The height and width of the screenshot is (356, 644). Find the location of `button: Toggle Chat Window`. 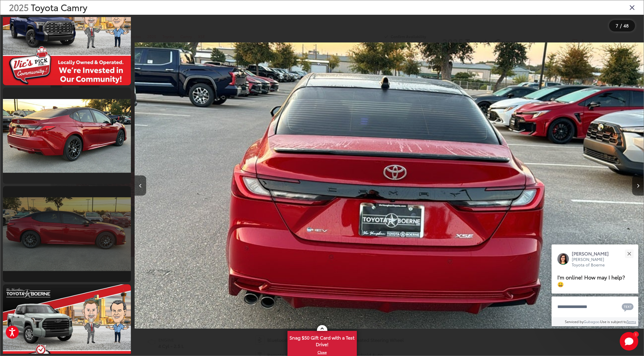

button: Toggle Chat Window is located at coordinates (629, 341).